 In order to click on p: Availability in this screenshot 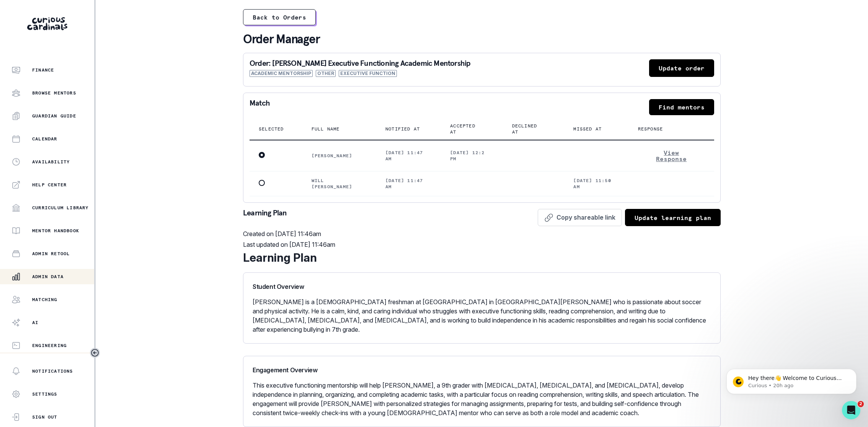, I will do `click(51, 162)`.